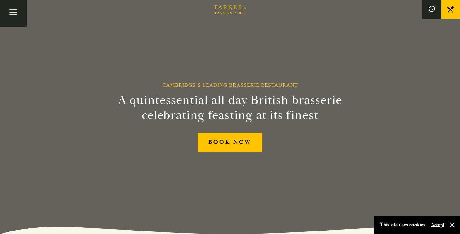 This screenshot has width=460, height=234. Describe the element at coordinates (230, 85) in the screenshot. I see `h1: Cambridge’s Leading Brasserie Restaurant` at that location.